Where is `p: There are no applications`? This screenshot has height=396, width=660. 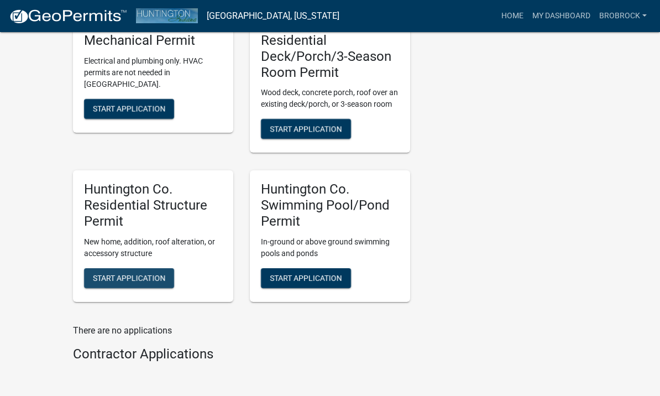
p: There are no applications is located at coordinates (241, 330).